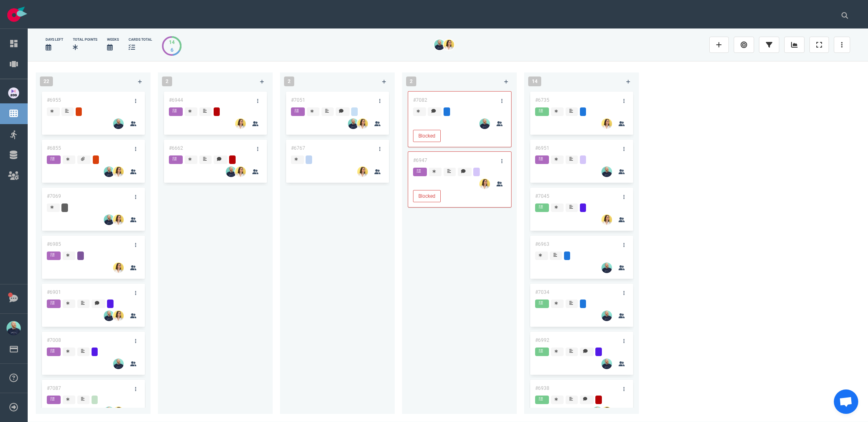 Image resolution: width=868 pixels, height=422 pixels. I want to click on a: #7082, so click(420, 100).